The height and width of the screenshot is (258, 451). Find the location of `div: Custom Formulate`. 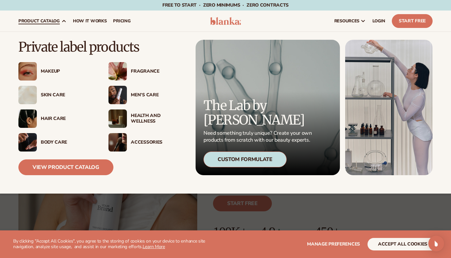

div: Custom Formulate is located at coordinates (245, 159).